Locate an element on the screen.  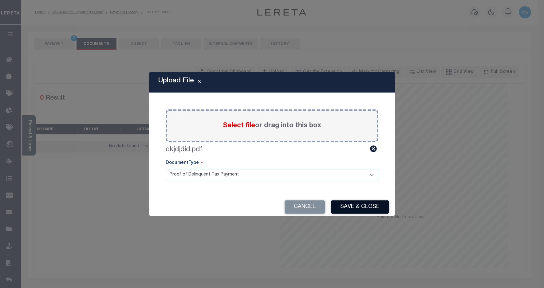
label: or drag into this box is located at coordinates (272, 126).